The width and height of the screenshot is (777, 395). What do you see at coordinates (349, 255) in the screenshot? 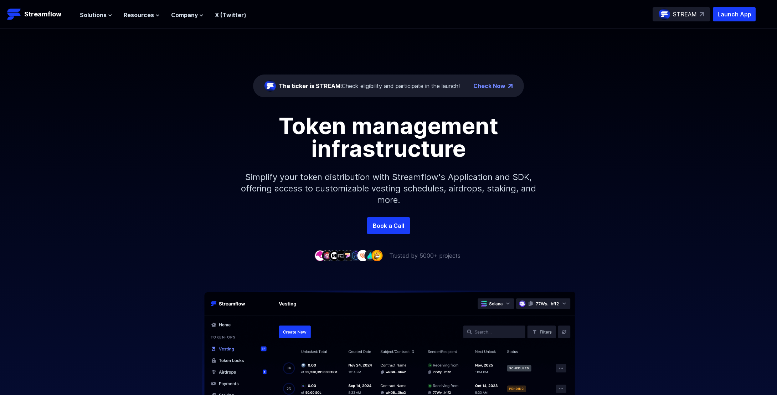
I see `img: company-5` at bounding box center [349, 255].